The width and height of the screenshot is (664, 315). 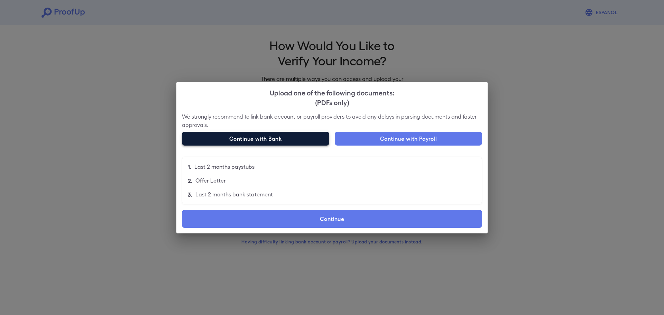 I want to click on button: Continue with Payroll, so click(x=409, y=139).